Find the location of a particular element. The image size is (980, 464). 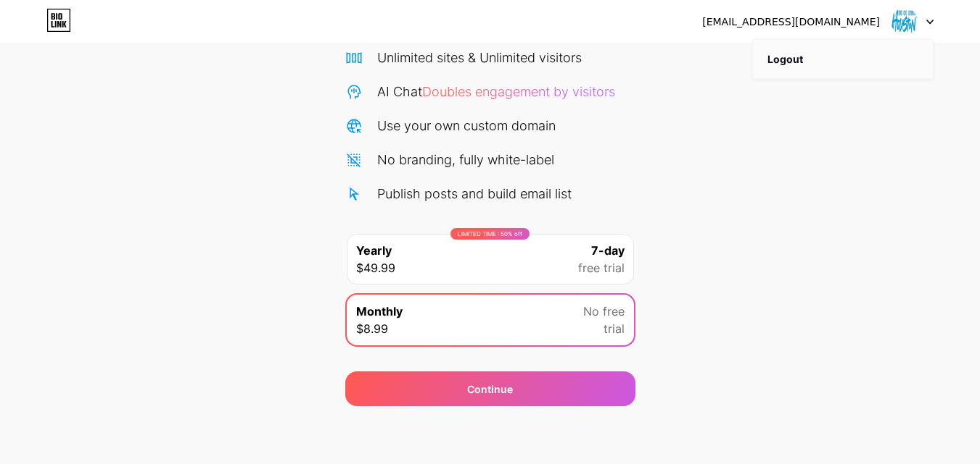

span: trial is located at coordinates (613, 329).